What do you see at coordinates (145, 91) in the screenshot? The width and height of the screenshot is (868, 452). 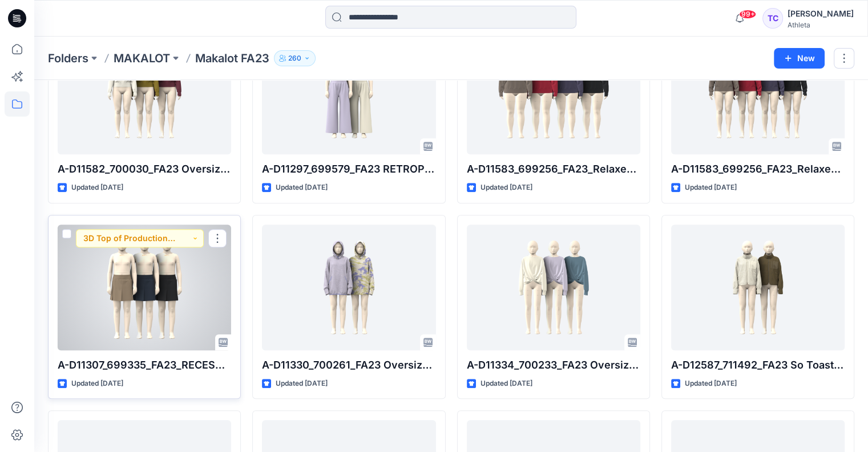 I see `a: A-D11582_700030_FA23 Oversized Retroplush New Quality Crewneck Top of Production 18APR23` at bounding box center [145, 91].